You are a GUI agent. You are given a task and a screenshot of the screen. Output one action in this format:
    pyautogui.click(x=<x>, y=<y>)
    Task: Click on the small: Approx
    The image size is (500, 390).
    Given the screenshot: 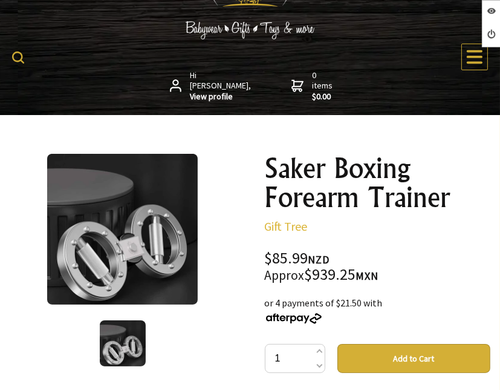 What is the action you would take?
    pyautogui.click(x=285, y=275)
    